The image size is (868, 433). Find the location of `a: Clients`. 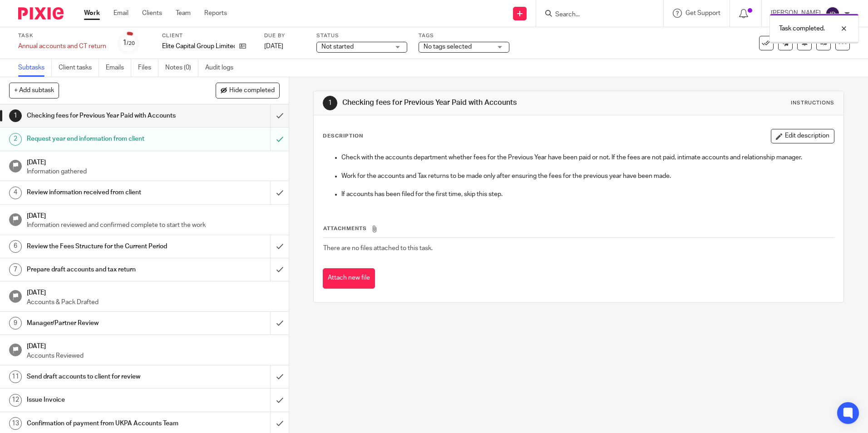

a: Clients is located at coordinates (152, 13).